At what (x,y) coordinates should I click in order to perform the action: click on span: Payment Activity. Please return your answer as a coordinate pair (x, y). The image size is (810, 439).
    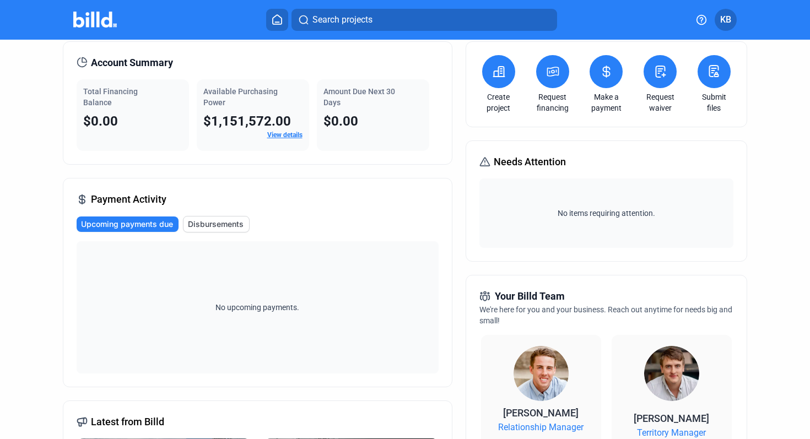
    Looking at the image, I should click on (128, 199).